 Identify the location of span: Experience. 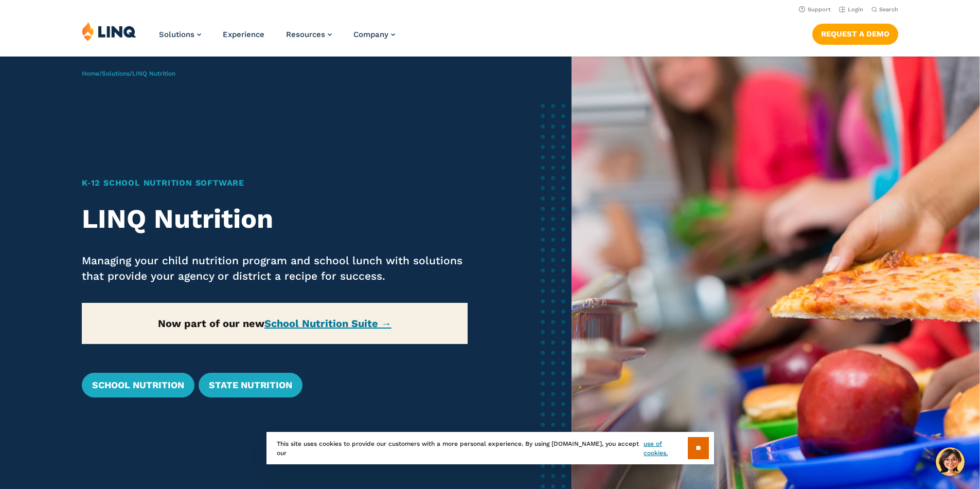
(243, 35).